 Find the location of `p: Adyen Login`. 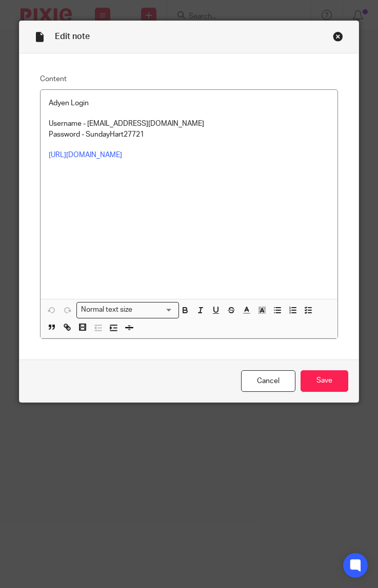

p: Adyen Login is located at coordinates (189, 103).